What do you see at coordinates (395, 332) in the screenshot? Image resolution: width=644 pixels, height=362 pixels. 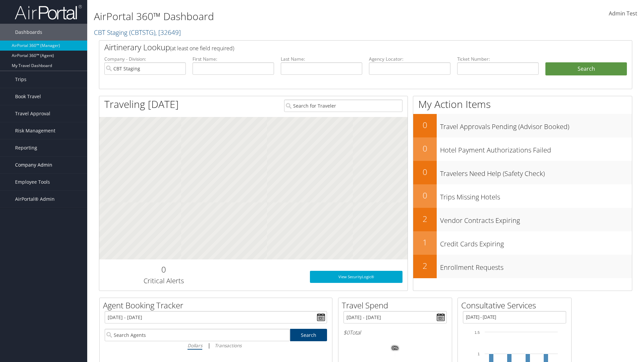 I see `h6: Total` at bounding box center [395, 332].